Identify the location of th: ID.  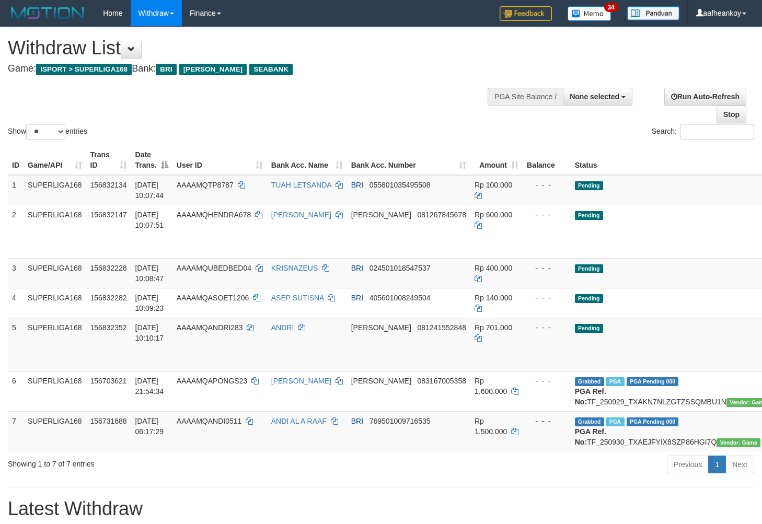
(16, 160).